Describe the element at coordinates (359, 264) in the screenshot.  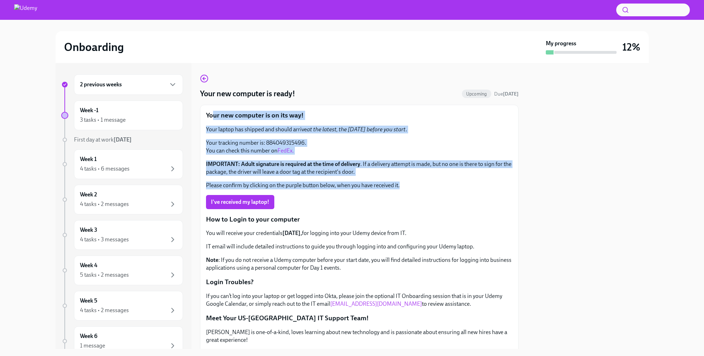
I see `p: : If you do not receive a Udemy computer before your start date, you will find detailed instructi...` at that location.